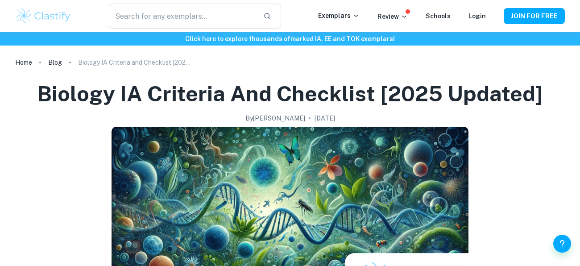 This screenshot has width=580, height=266. I want to click on p: Biology IA Criteria and Checklist [2025 updated], so click(136, 62).